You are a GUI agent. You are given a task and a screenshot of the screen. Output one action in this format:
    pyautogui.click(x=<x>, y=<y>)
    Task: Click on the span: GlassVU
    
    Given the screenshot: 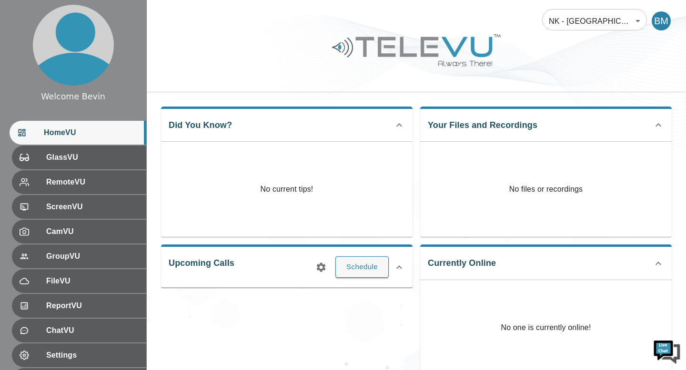 What is the action you would take?
    pyautogui.click(x=92, y=158)
    